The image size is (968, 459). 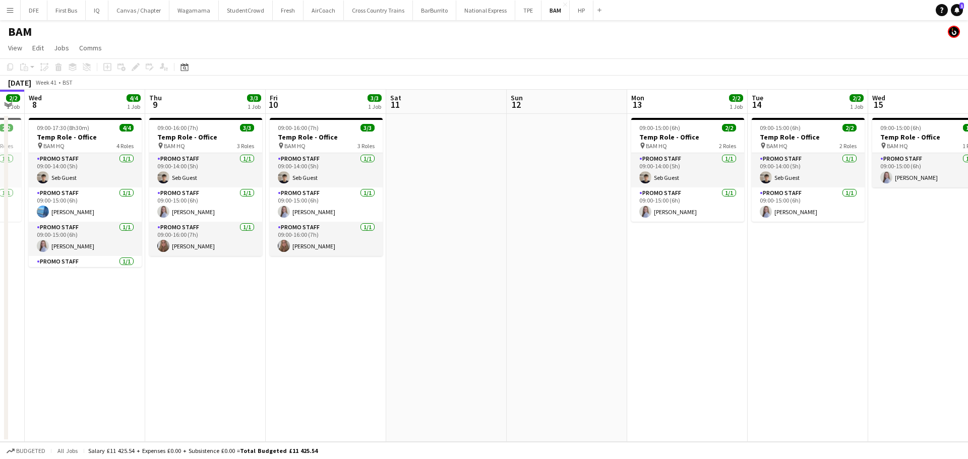 I want to click on a: Comms, so click(x=90, y=48).